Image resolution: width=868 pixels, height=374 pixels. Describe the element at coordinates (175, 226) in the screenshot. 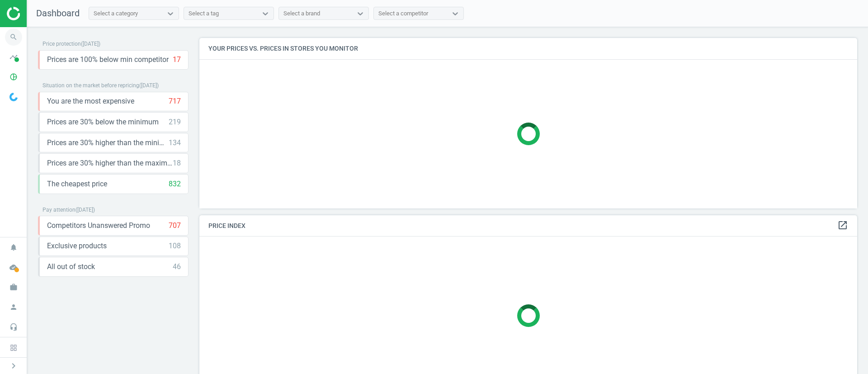

I see `div: 707` at that location.